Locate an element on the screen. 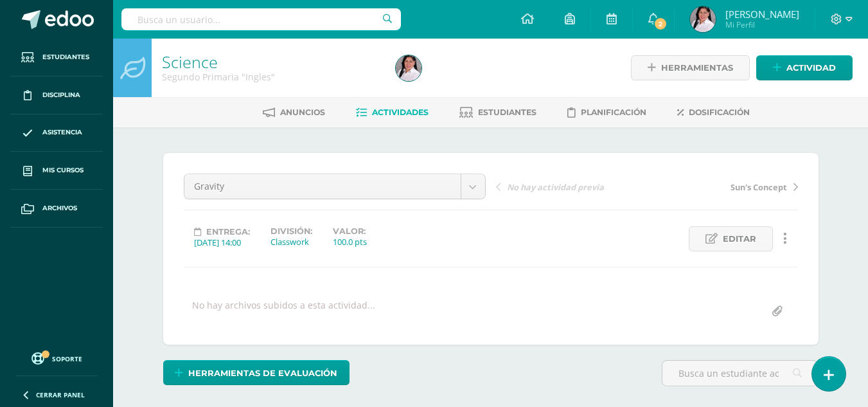 The width and height of the screenshot is (868, 407). span: Actividades is located at coordinates (401, 112).